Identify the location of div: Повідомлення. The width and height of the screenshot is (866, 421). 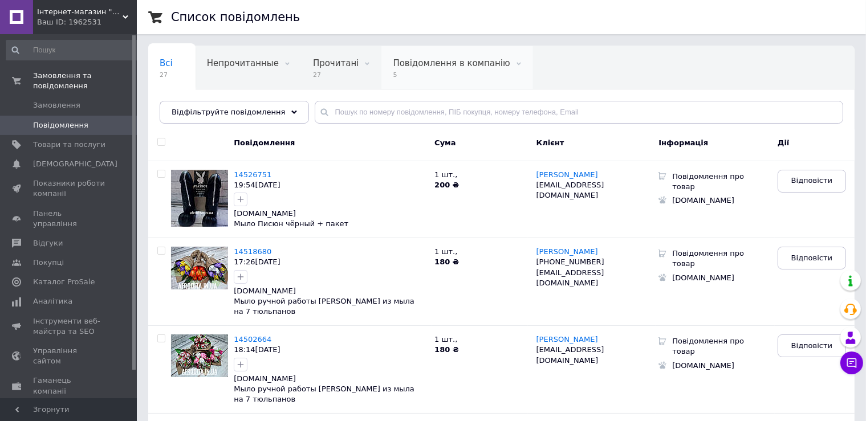
(329, 145).